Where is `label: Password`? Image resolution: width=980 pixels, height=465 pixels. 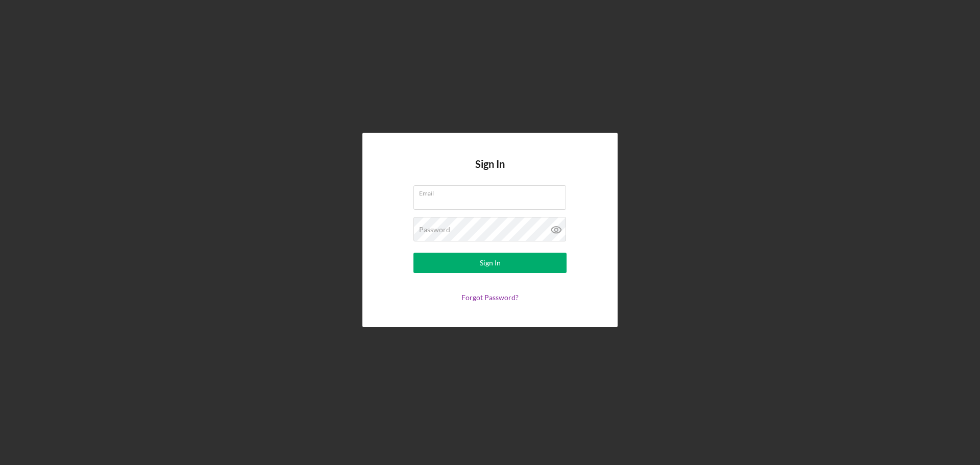 label: Password is located at coordinates (434, 230).